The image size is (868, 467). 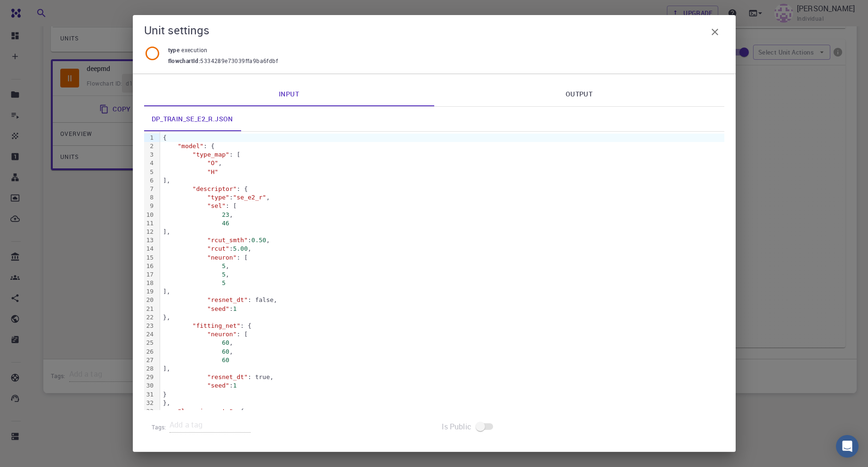 What do you see at coordinates (149, 138) in the screenshot?
I see `div: 1` at bounding box center [149, 138].